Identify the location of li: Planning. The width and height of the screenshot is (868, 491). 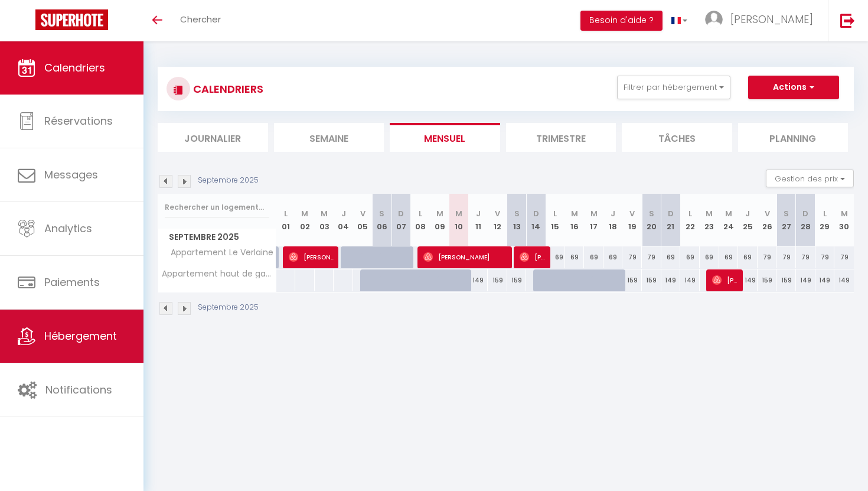
(793, 137).